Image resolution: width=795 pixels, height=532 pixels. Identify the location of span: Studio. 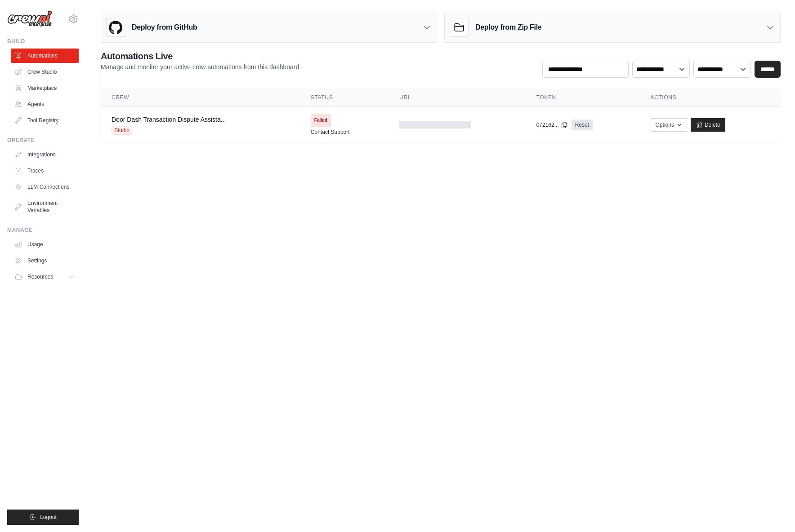
(122, 131).